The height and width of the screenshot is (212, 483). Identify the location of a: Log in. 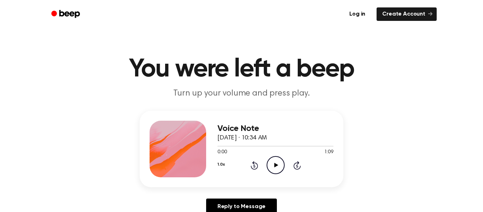
(357, 14).